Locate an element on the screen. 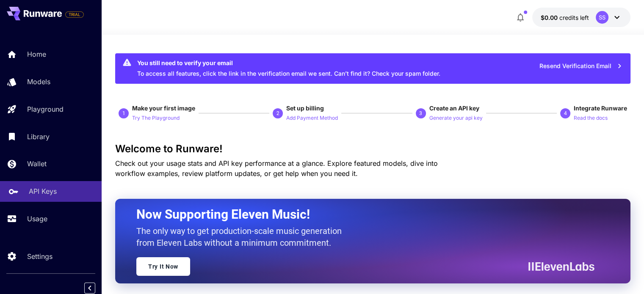 The width and height of the screenshot is (644, 294). p: Generate your api key is located at coordinates (456, 118).